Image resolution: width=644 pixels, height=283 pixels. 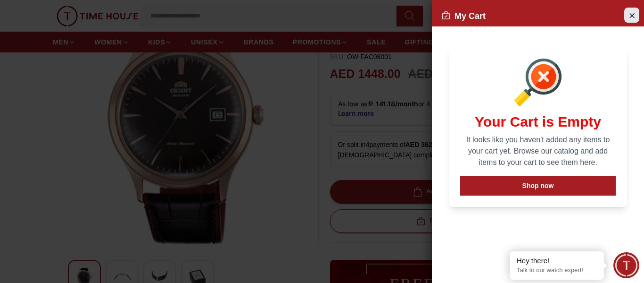 I want to click on div: Chat Widget, so click(x=626, y=265).